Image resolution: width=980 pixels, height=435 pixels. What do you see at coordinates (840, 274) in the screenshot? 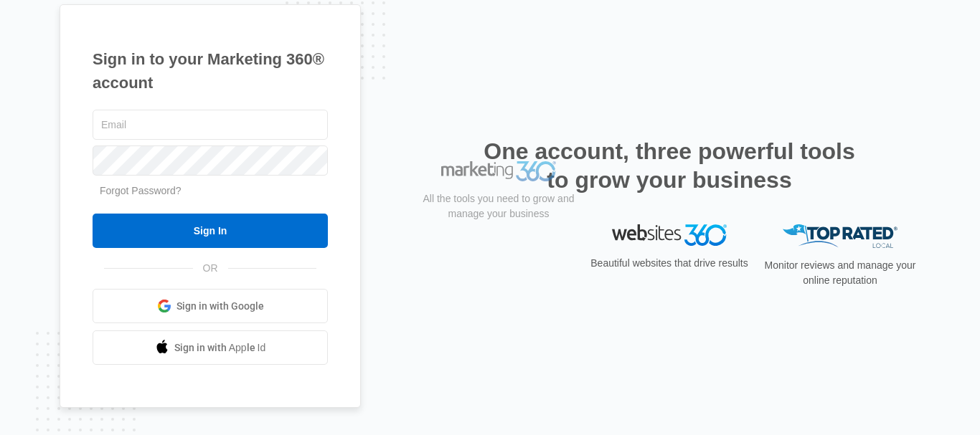
I see `p: Monitor reviews and manage your online reputation` at bounding box center [840, 274].